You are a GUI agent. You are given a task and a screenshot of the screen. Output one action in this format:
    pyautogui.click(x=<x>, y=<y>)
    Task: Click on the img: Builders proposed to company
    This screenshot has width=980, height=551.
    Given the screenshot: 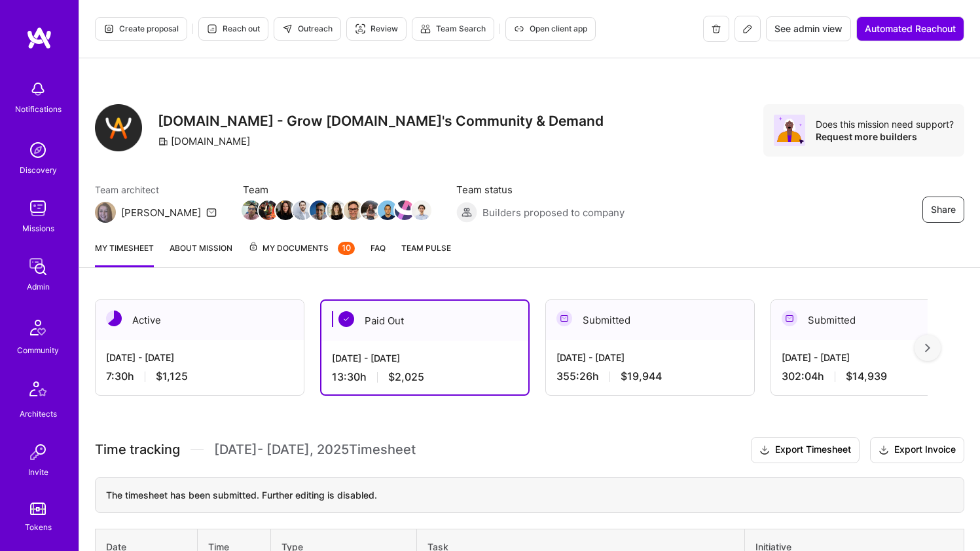 What is the action you would take?
    pyautogui.click(x=467, y=212)
    